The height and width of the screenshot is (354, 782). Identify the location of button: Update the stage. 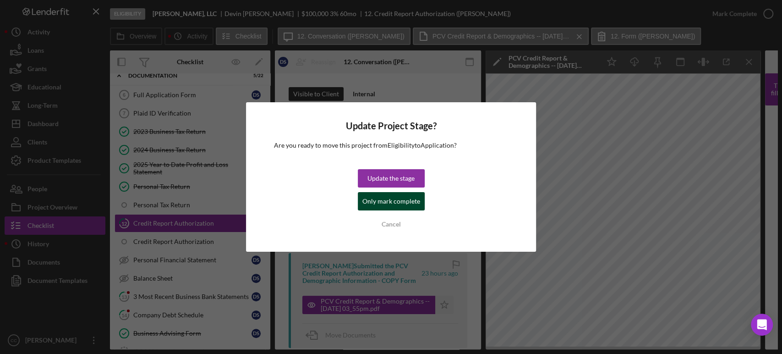
(391, 178).